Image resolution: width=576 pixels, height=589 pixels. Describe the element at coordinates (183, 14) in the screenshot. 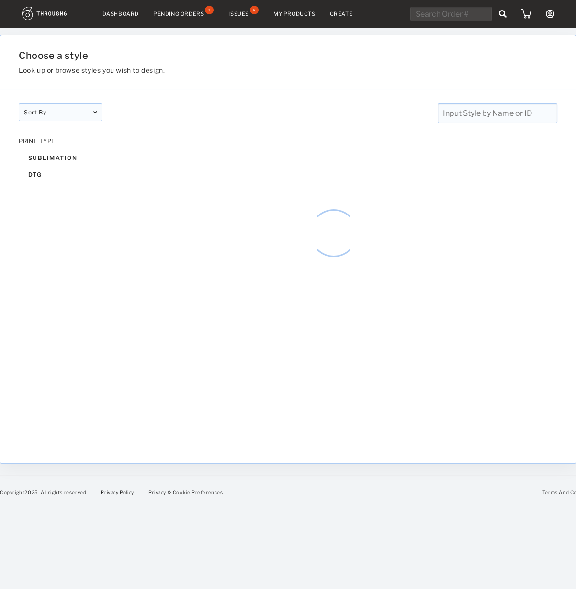

I see `a: Pending Orders1` at that location.